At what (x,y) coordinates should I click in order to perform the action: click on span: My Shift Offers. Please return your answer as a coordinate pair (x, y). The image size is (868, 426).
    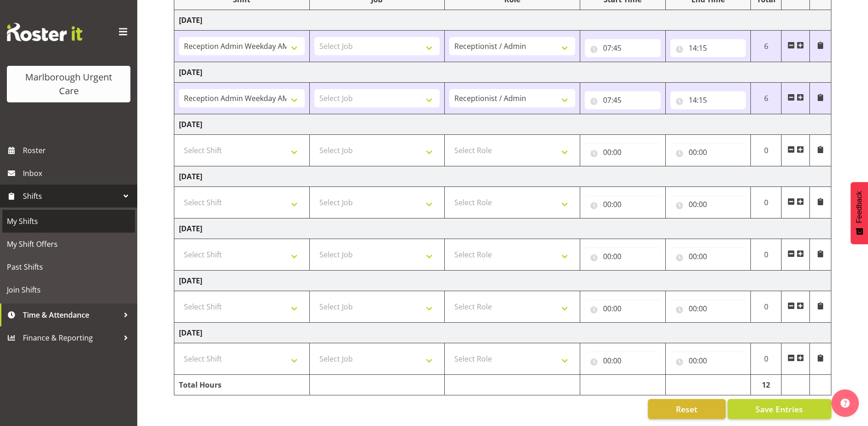
    Looking at the image, I should click on (68, 244).